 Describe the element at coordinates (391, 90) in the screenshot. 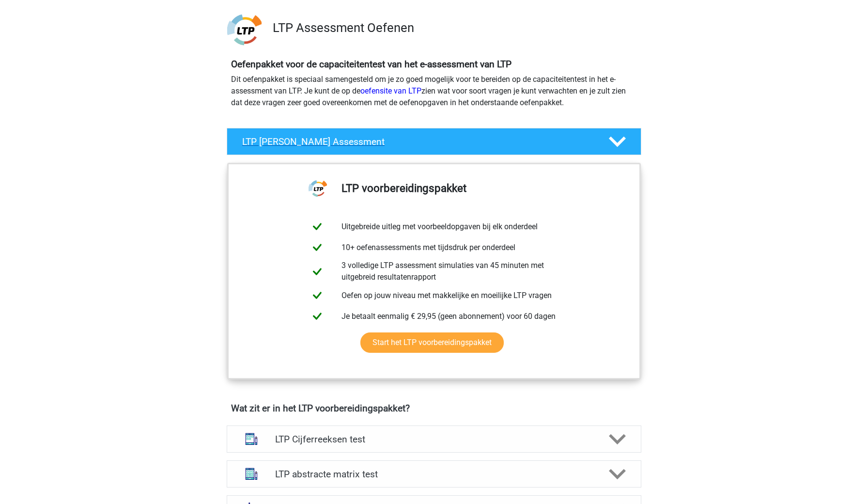

I see `a: oefensite van LTP` at that location.